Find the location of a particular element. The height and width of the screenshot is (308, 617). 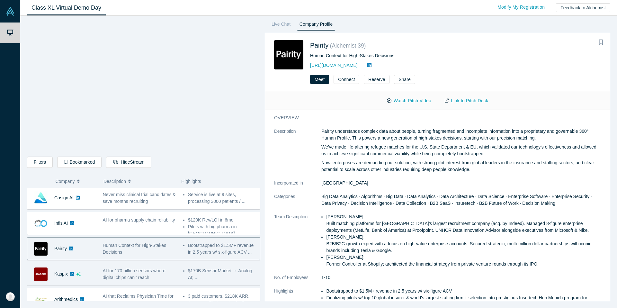

a: Company Profile is located at coordinates (316, 25).